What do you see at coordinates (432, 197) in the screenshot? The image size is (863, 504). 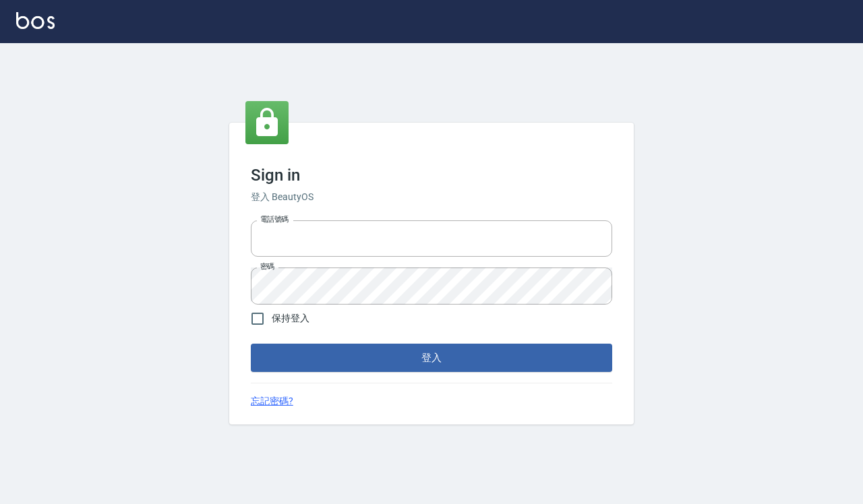 I see `h6: 登入 BeautyOS` at bounding box center [432, 197].